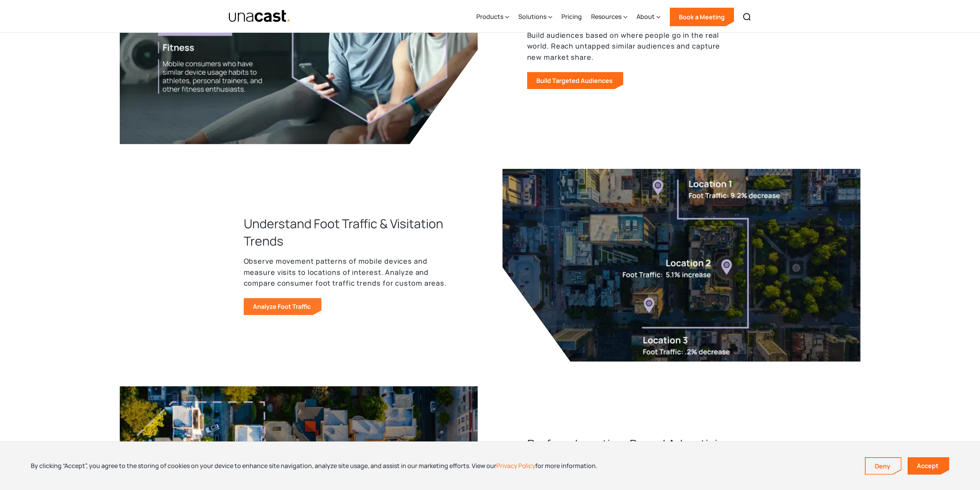  Describe the element at coordinates (928, 466) in the screenshot. I see `a: Accept` at that location.